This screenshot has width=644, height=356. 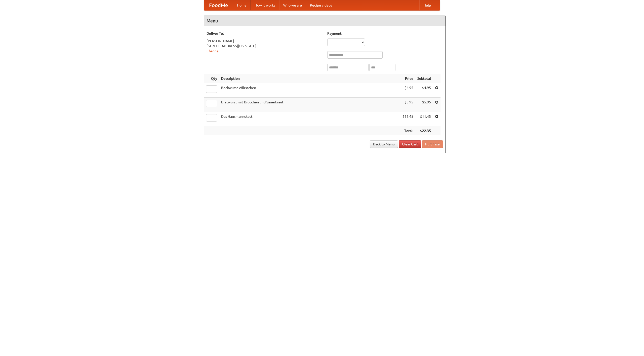 What do you see at coordinates (408, 78) in the screenshot?
I see `th: Price` at bounding box center [408, 78].